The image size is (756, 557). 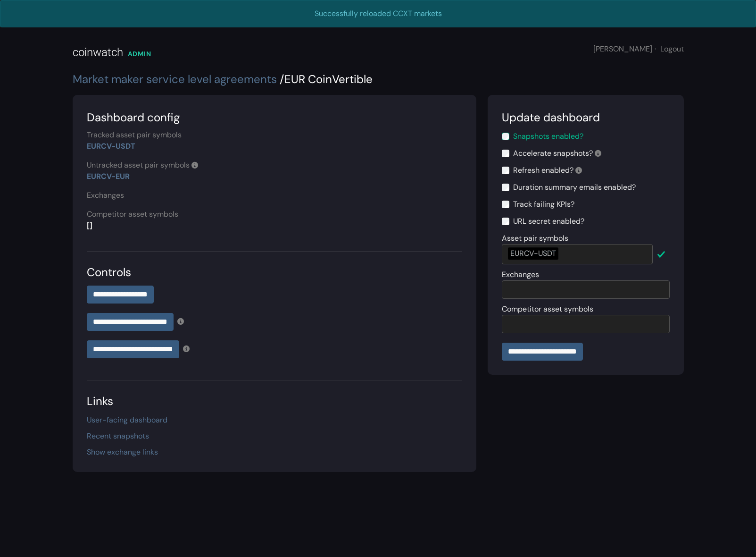 I want to click on a: coinwatch ADMIN, so click(x=112, y=49).